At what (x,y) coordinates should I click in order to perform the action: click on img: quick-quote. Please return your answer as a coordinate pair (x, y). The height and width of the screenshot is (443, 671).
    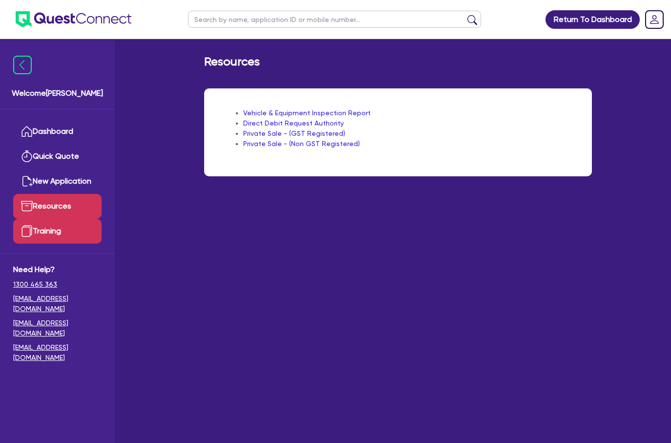
    Looking at the image, I should click on (27, 156).